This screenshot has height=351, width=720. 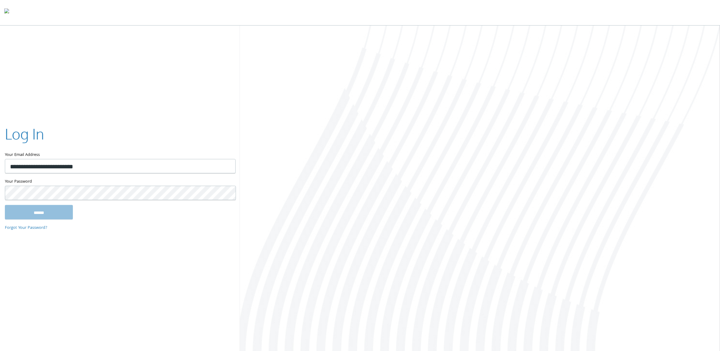 I want to click on img: todyl-logo-dark.svg, so click(x=7, y=12).